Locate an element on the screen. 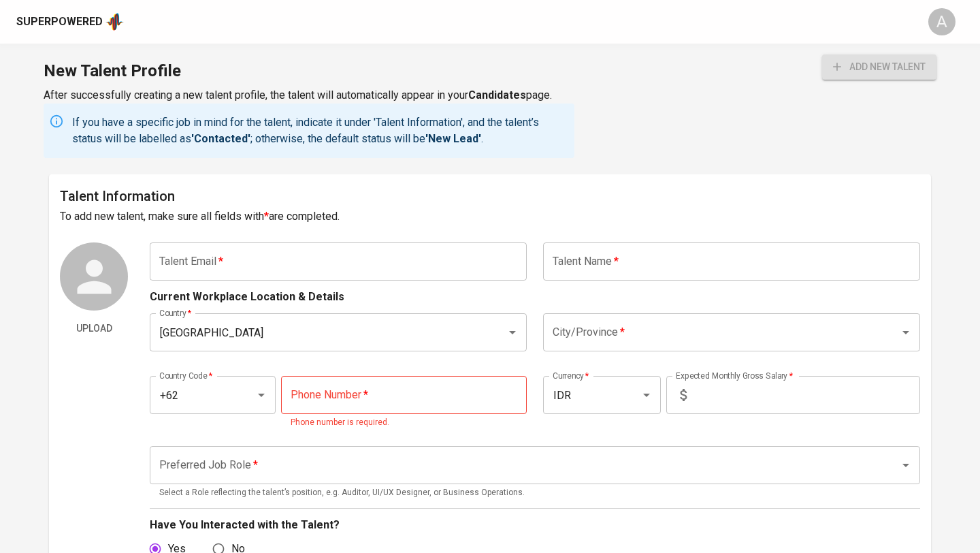 This screenshot has width=980, height=553. b: 'Contacted' is located at coordinates (220, 138).